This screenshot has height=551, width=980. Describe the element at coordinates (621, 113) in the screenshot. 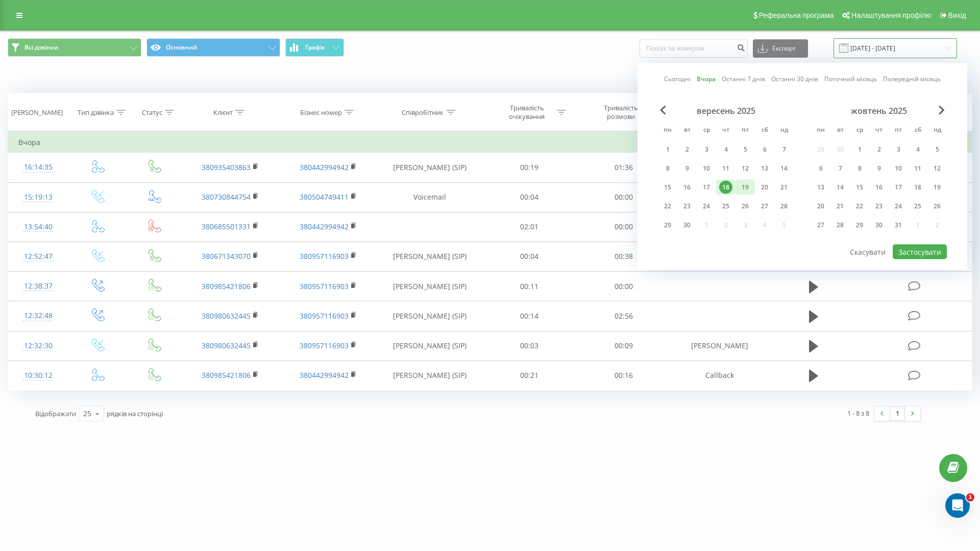

I see `div: Тривалість розмови` at that location.